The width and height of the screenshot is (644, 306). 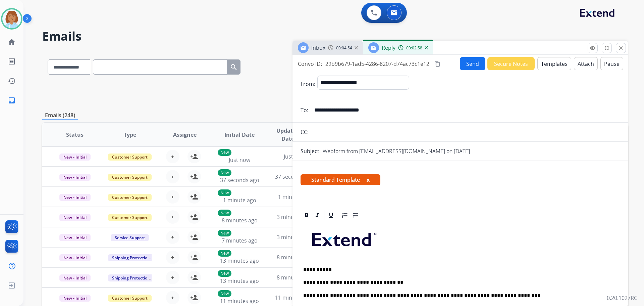 What do you see at coordinates (311, 151) in the screenshot?
I see `p: Subject:` at bounding box center [311, 151].